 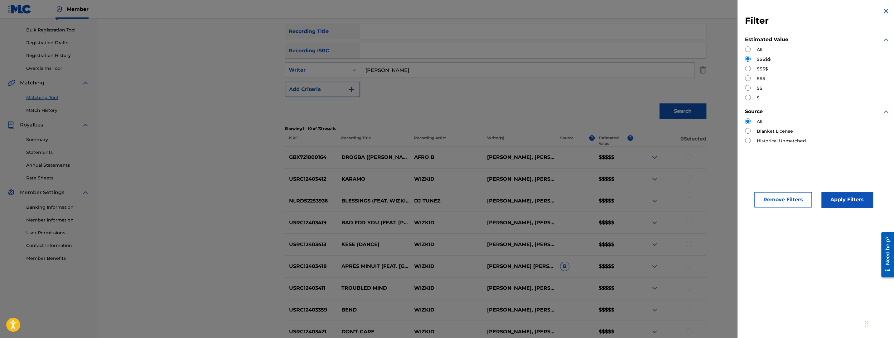 What do you see at coordinates (496, 129) in the screenshot?
I see `p: Showing 1 - 10 of 72 results` at bounding box center [496, 129].